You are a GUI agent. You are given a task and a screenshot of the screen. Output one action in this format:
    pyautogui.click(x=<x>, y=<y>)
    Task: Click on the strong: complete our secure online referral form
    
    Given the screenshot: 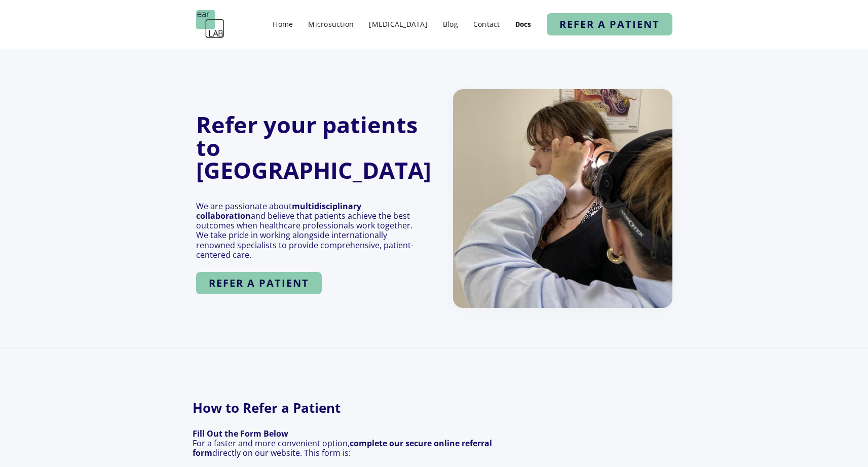 What is the action you would take?
    pyautogui.click(x=342, y=447)
    